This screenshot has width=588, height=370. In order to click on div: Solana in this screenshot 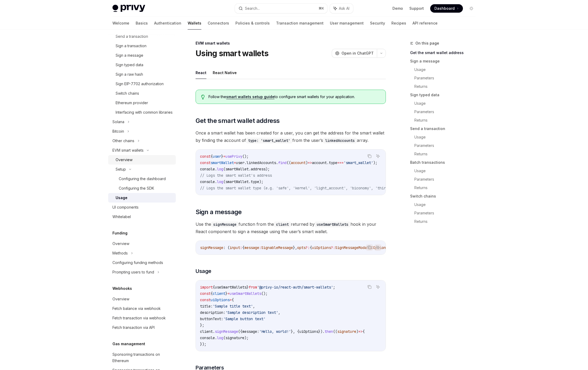, I will do `click(118, 122)`.